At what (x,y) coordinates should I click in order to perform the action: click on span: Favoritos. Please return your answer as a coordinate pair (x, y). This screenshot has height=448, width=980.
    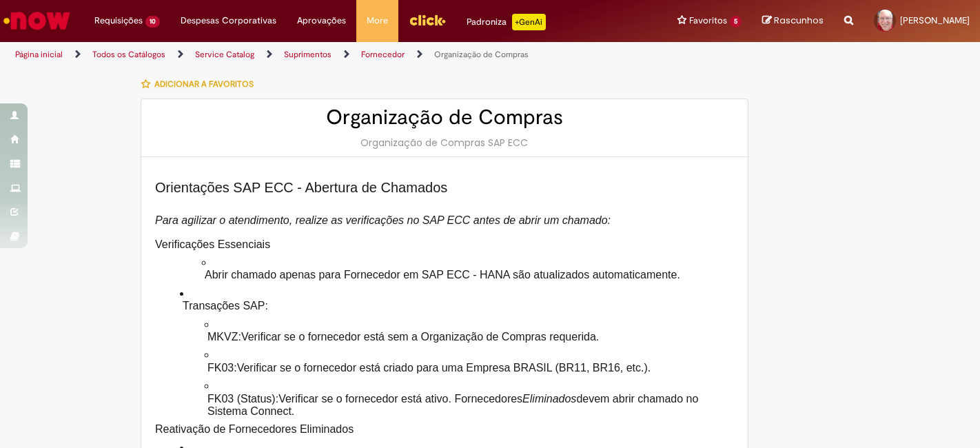
    Looking at the image, I should click on (707, 21).